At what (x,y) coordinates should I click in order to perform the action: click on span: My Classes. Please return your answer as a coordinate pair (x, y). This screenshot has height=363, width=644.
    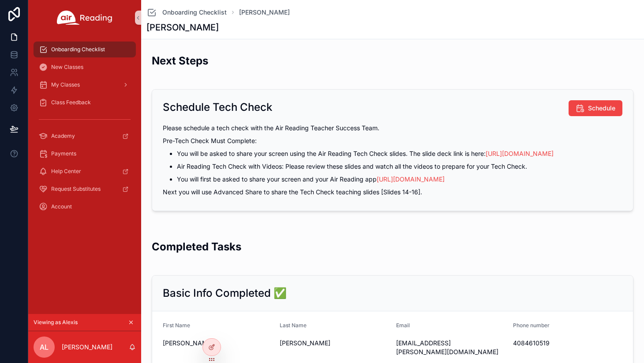
    Looking at the image, I should click on (65, 85).